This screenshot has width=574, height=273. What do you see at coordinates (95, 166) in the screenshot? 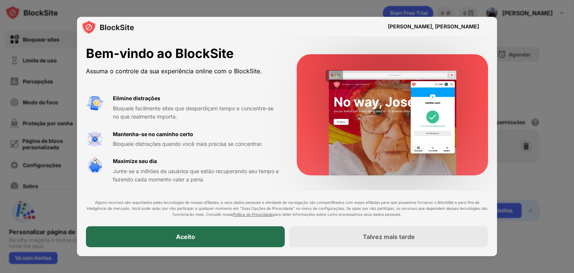
I see `img: value-safe-time.svg` at bounding box center [95, 166].